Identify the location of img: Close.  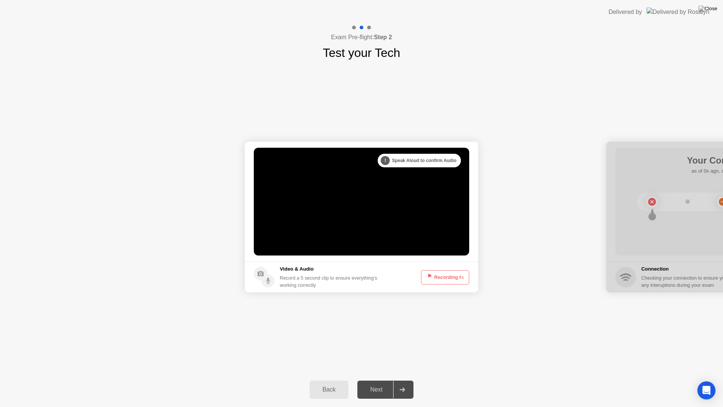
(708, 9).